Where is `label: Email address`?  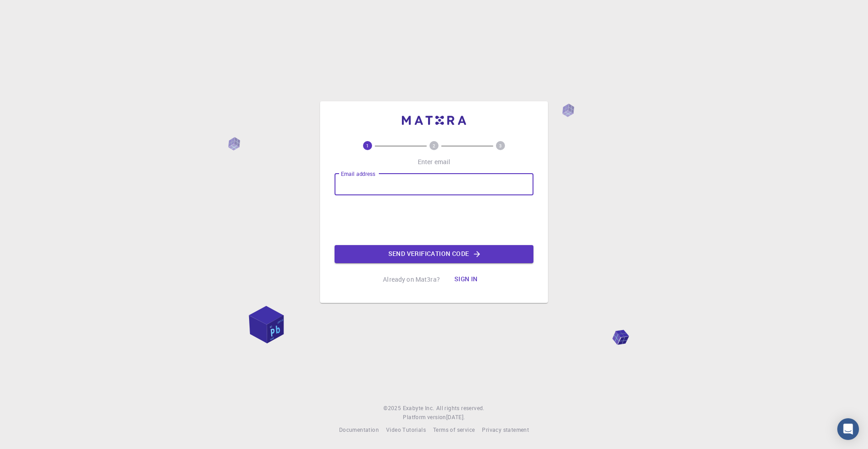
label: Email address is located at coordinates (358, 173).